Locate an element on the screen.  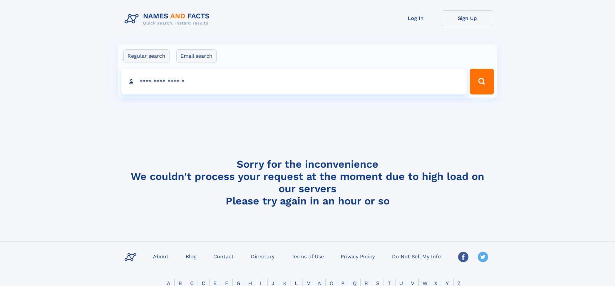
img: Twitter is located at coordinates (483, 257).